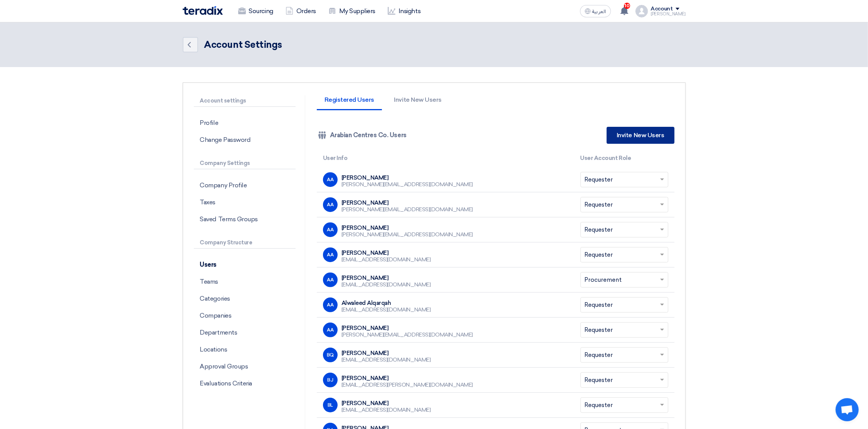 The image size is (868, 429). Describe the element at coordinates (362, 135) in the screenshot. I see `div: Arabian Centres Co. Users` at that location.